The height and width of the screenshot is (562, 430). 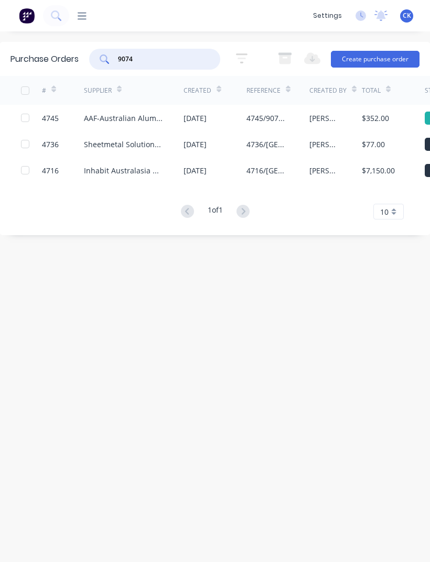 I want to click on div: Reference, so click(x=263, y=91).